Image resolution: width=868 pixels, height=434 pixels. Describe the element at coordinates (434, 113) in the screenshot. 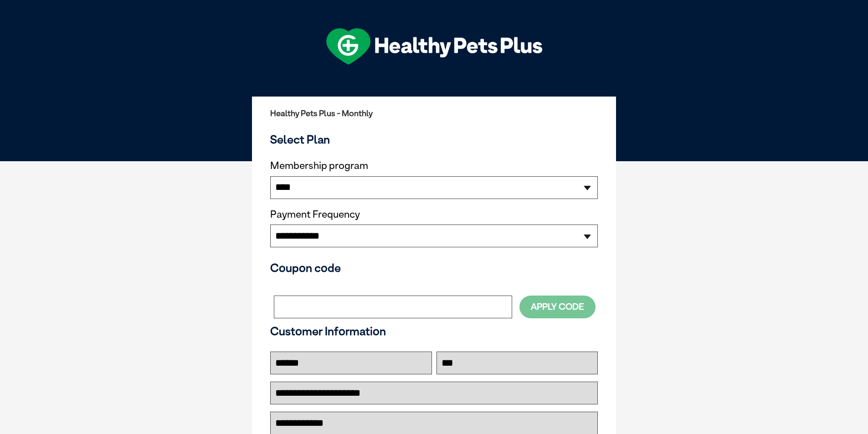

I see `h2: Healthy Pets Plus - Monthly` at that location.